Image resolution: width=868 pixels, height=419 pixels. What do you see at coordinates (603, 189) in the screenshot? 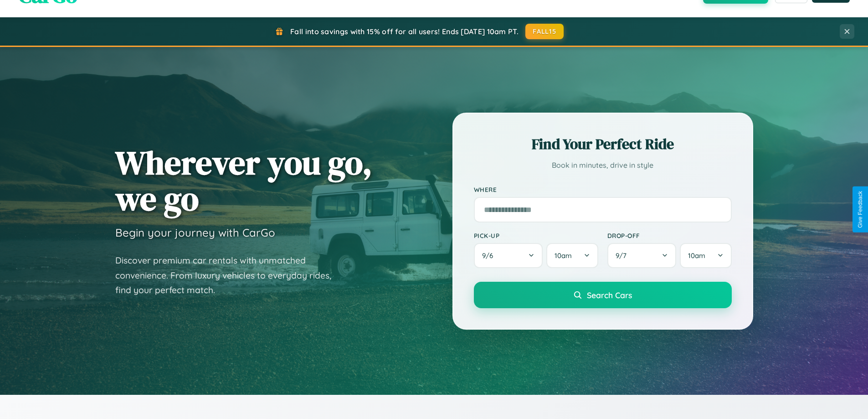
I see `label: Where` at bounding box center [603, 189].